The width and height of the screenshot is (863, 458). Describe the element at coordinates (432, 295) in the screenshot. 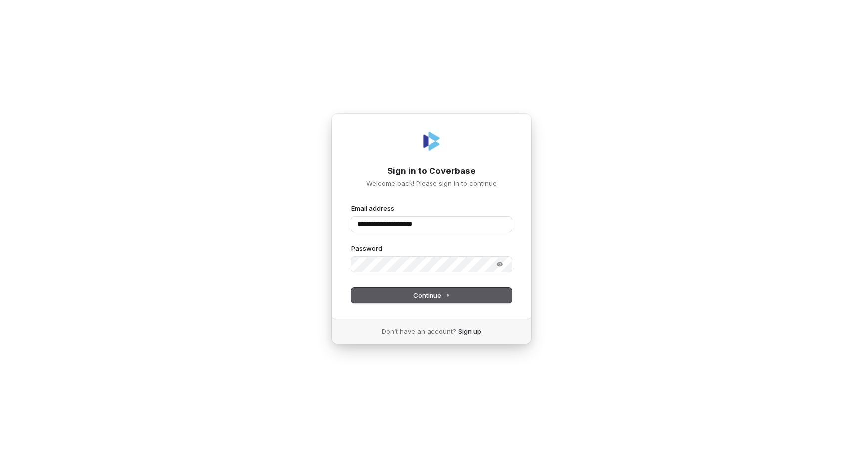

I see `button: Continue` at that location.